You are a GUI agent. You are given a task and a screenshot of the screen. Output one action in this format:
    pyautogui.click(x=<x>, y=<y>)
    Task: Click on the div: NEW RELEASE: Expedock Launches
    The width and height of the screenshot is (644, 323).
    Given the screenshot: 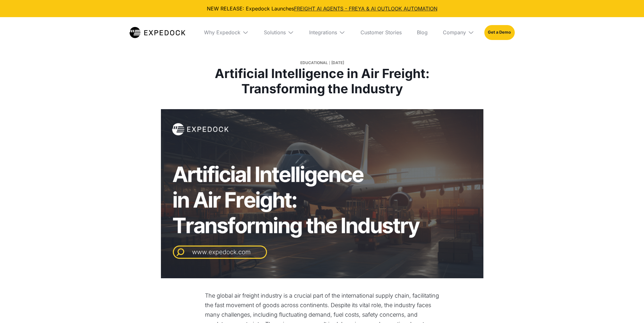 What is the action you would take?
    pyautogui.click(x=322, y=8)
    